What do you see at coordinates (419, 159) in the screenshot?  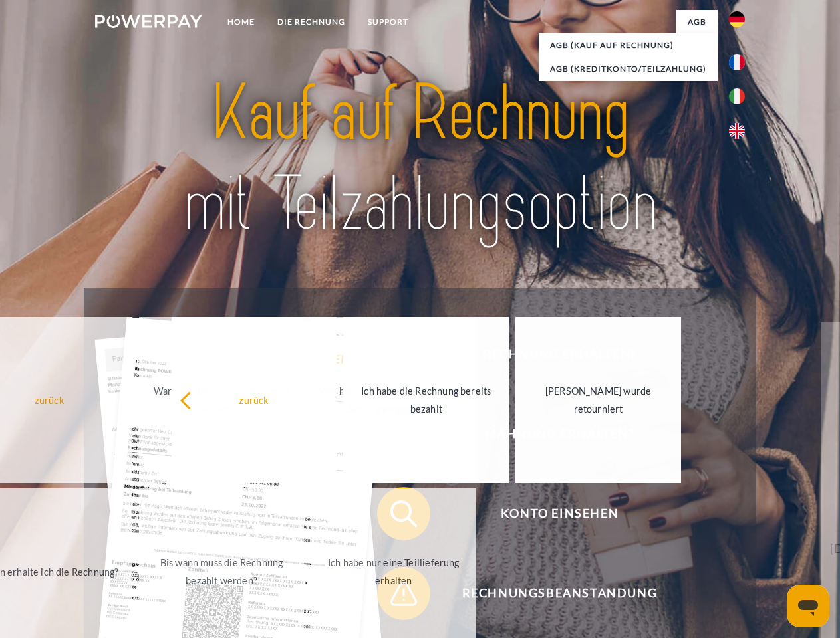 I see `img: title-powerpay_de.svg` at bounding box center [419, 159].